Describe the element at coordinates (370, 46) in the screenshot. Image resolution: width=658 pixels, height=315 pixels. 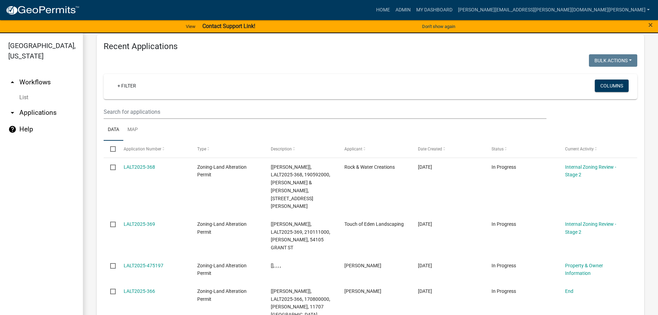
I see `h4: Recent Applications` at that location.